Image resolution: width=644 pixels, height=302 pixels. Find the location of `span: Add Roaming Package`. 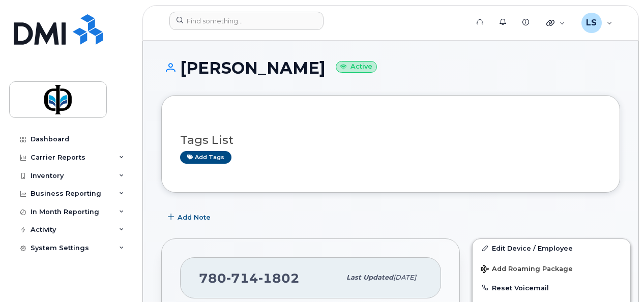

span: Add Roaming Package is located at coordinates (527, 270).